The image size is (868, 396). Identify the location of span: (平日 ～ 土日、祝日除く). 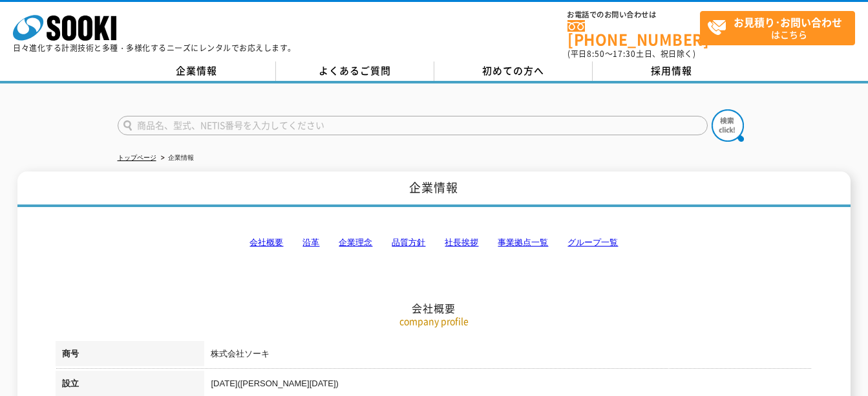
(631, 54).